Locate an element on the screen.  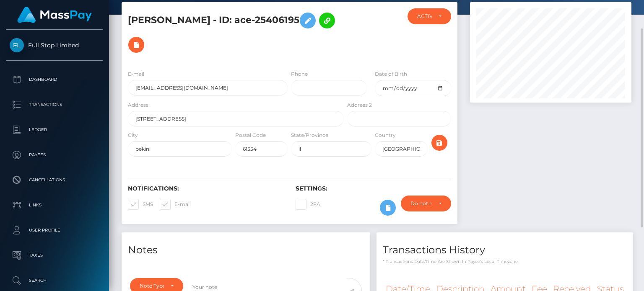
a: User Profile is located at coordinates (54, 230).